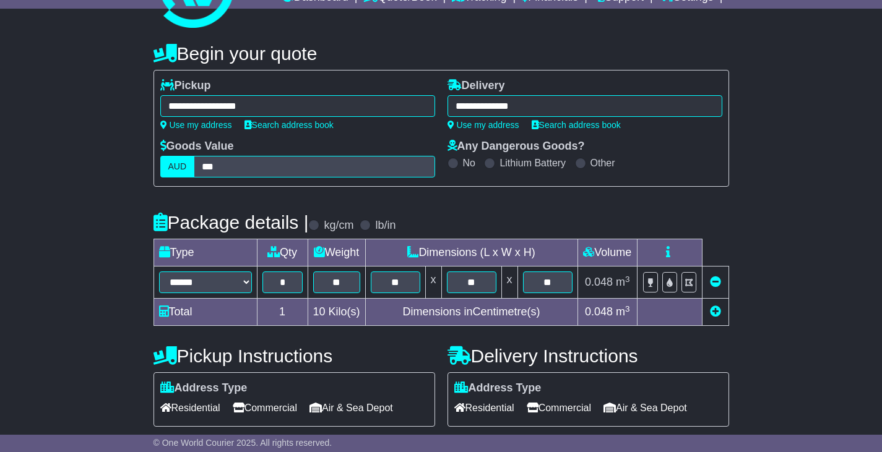 The height and width of the screenshot is (452, 882). What do you see at coordinates (282, 313) in the screenshot?
I see `td: 1` at bounding box center [282, 313].